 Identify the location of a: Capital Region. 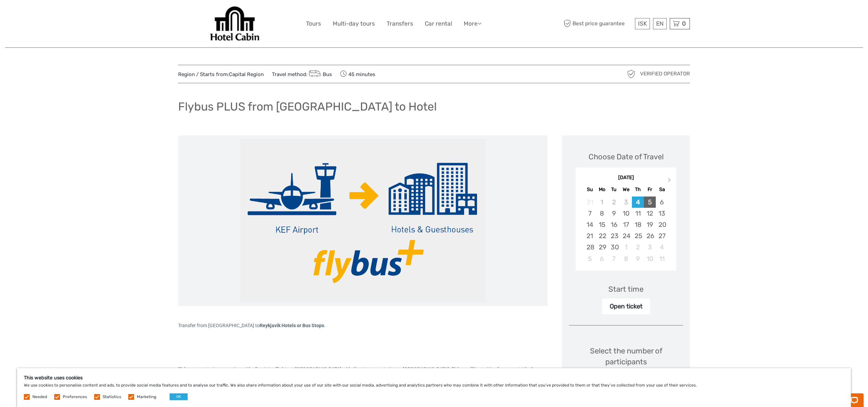
(246, 74).